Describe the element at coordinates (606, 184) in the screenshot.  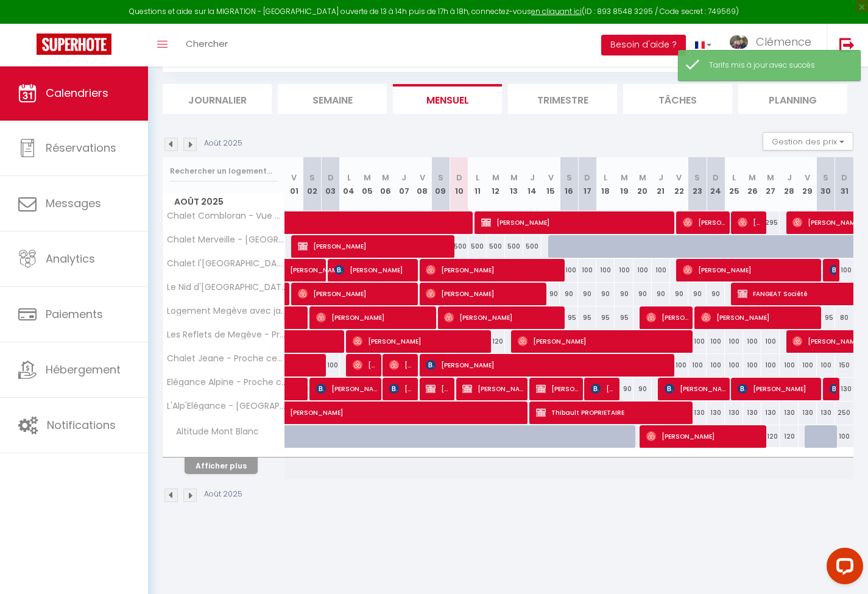
I see `th: 18` at that location.